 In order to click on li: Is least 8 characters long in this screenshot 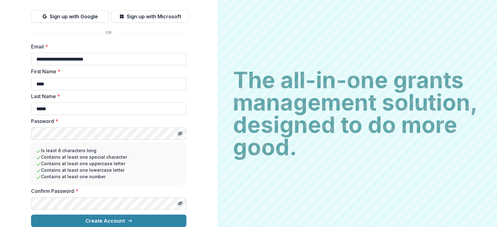, I will do `click(109, 150)`.